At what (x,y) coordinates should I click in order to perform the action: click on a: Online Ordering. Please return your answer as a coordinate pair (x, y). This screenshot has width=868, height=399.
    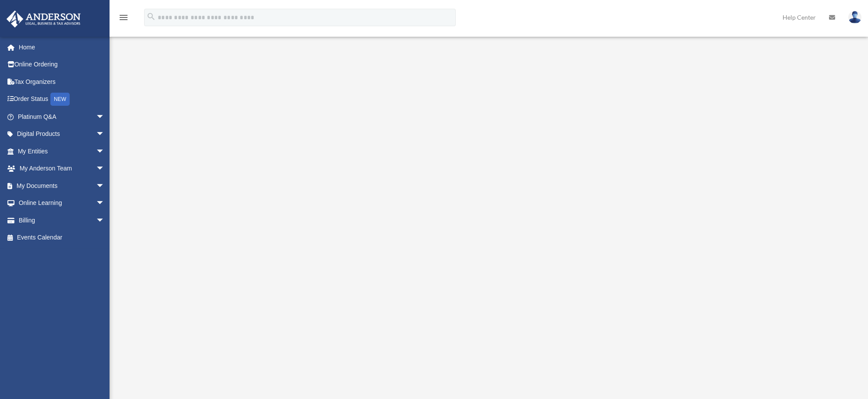
    Looking at the image, I should click on (62, 64).